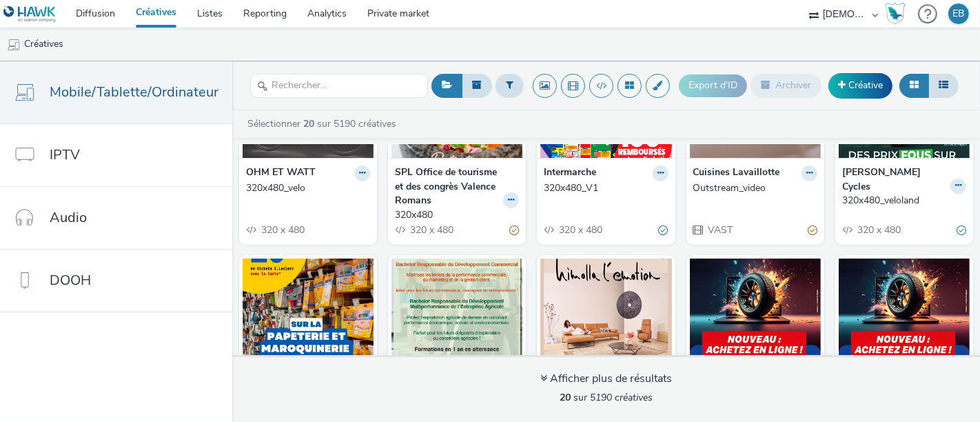 The width and height of the screenshot is (980, 422). What do you see at coordinates (895, 14) in the screenshot?
I see `div: Hawk Academy` at bounding box center [895, 14].